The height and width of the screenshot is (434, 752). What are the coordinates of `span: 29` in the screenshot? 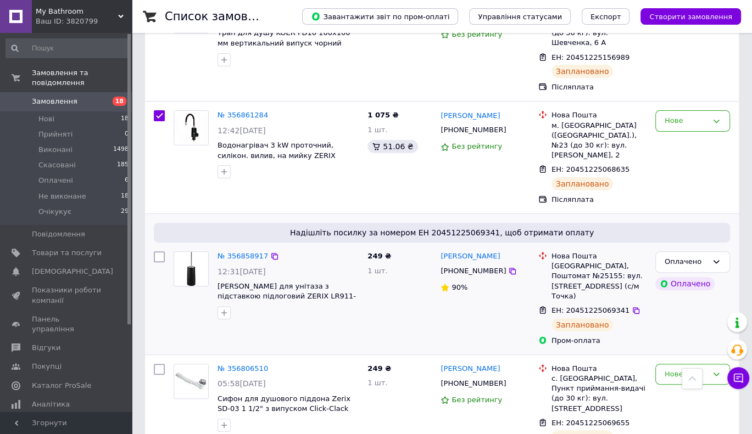 It's located at (125, 212).